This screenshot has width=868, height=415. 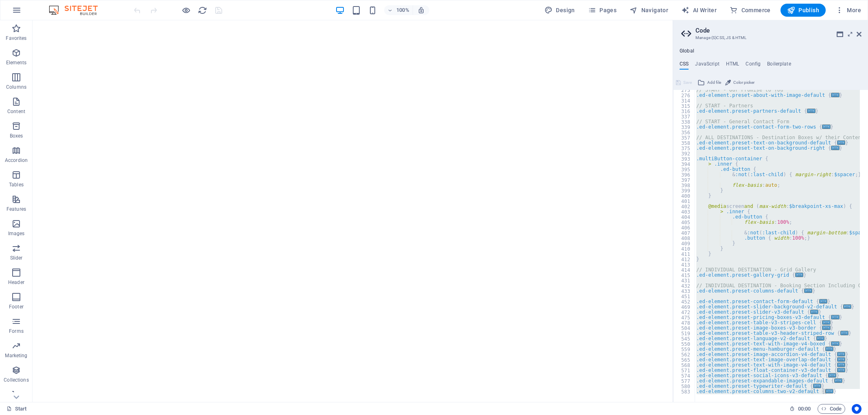 I want to click on div: 358, so click(x=684, y=143).